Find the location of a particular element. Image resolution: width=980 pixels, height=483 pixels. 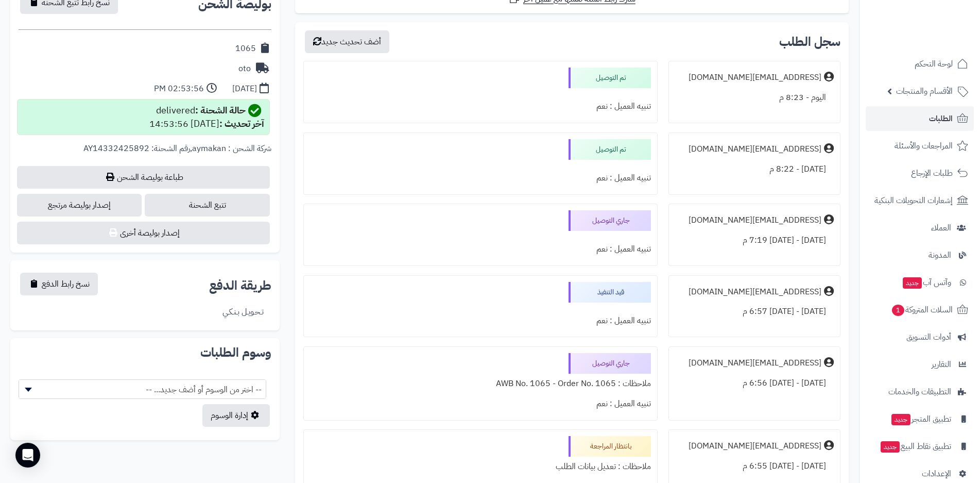

div: ملاحظات : تعديل بيانات الطلب is located at coordinates (480, 467).